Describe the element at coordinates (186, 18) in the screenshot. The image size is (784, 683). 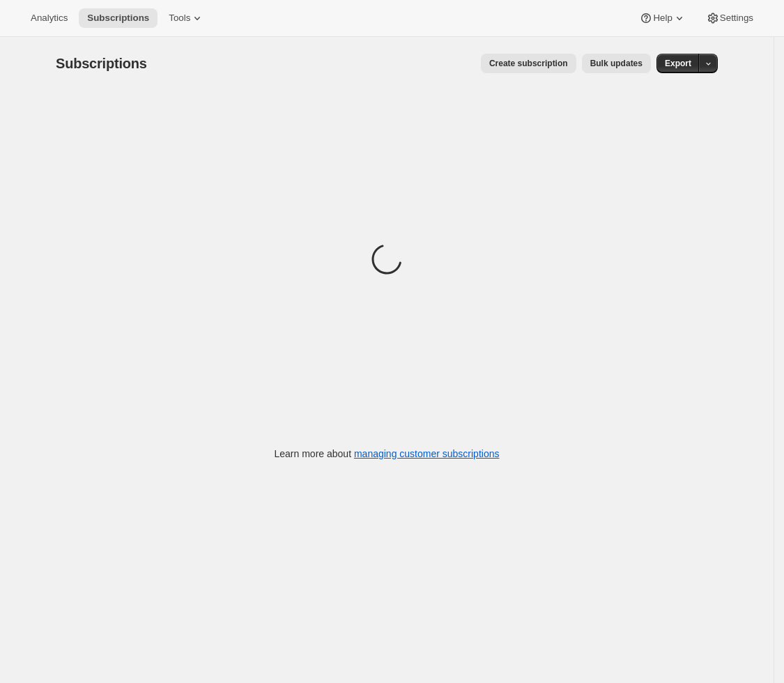
I see `button: Tools` at that location.